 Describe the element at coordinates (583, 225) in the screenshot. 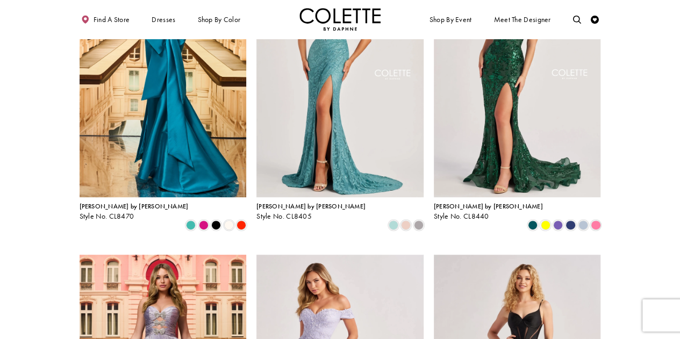

I see `i: Ice Blue` at that location.